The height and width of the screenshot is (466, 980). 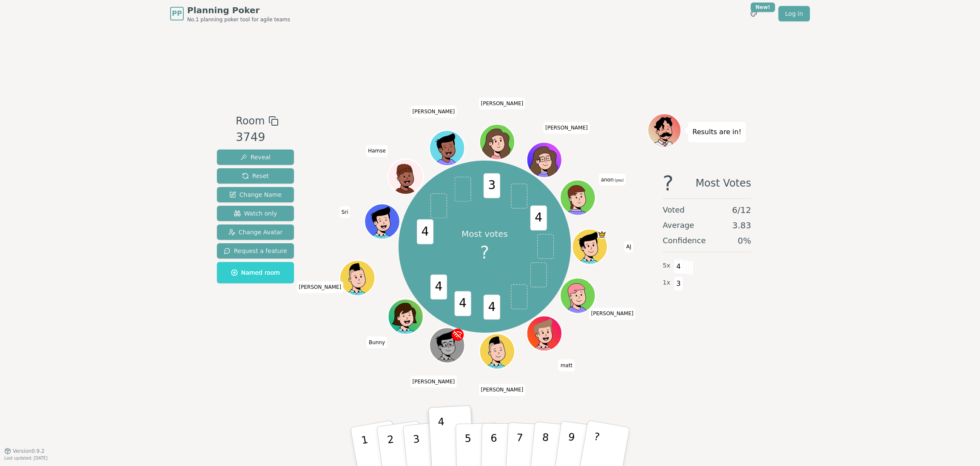 What do you see at coordinates (619, 180) in the screenshot?
I see `span: (you)` at bounding box center [619, 180].